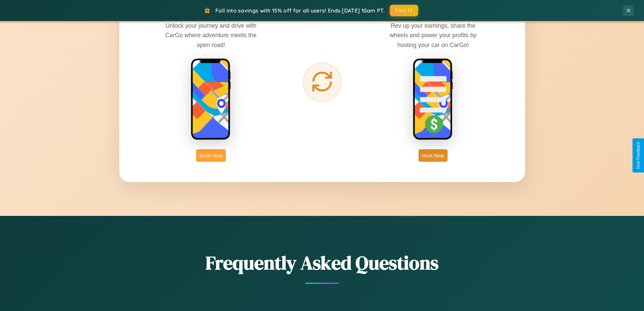  I want to click on p: Unlock your journey and drive with CarGo where adventure meets the open road!, so click(211, 35).